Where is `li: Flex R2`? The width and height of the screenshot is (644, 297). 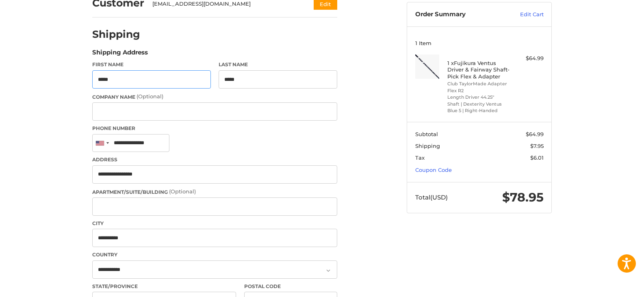 li: Flex R2 is located at coordinates (478, 91).